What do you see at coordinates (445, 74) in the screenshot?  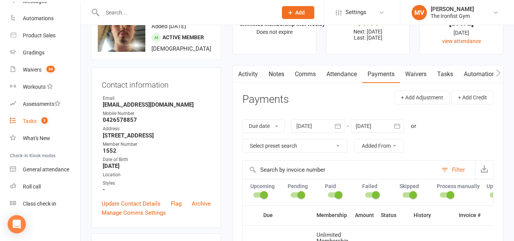 I see `a: Tasks` at bounding box center [445, 74].